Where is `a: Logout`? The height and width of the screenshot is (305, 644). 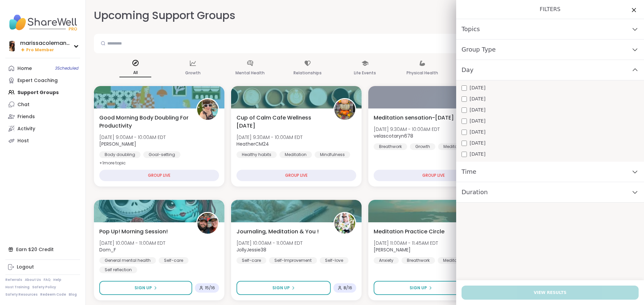
a: Logout is located at coordinates (43, 267).